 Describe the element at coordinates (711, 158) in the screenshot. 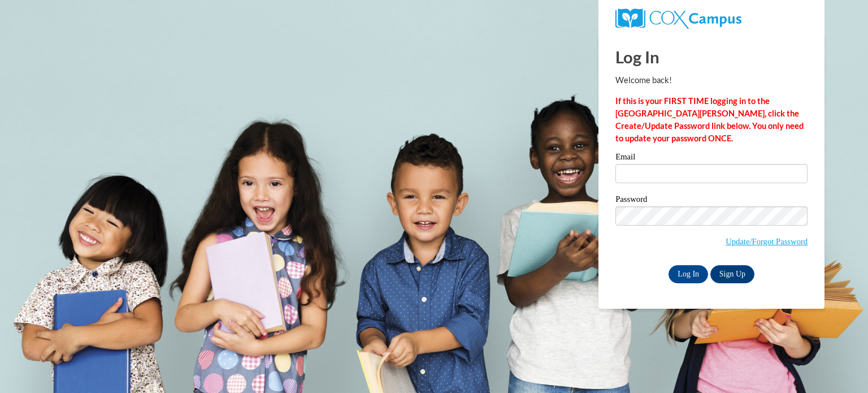

I see `label: Email` at that location.